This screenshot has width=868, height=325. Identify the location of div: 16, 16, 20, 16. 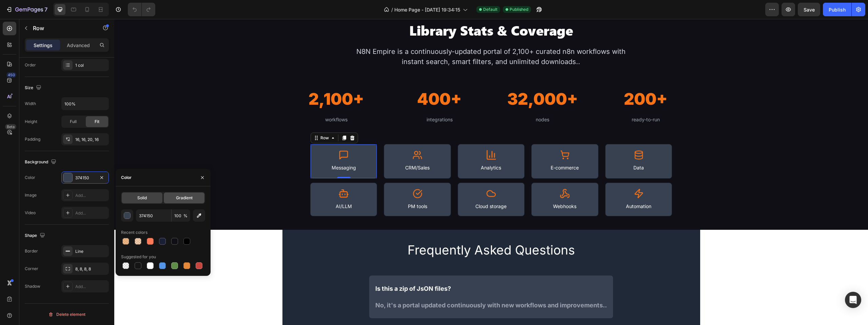
(91, 140).